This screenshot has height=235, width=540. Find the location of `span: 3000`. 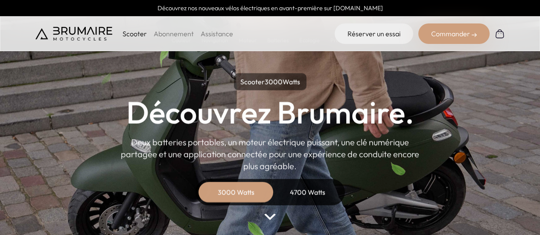

span: 3000 is located at coordinates (274, 82).